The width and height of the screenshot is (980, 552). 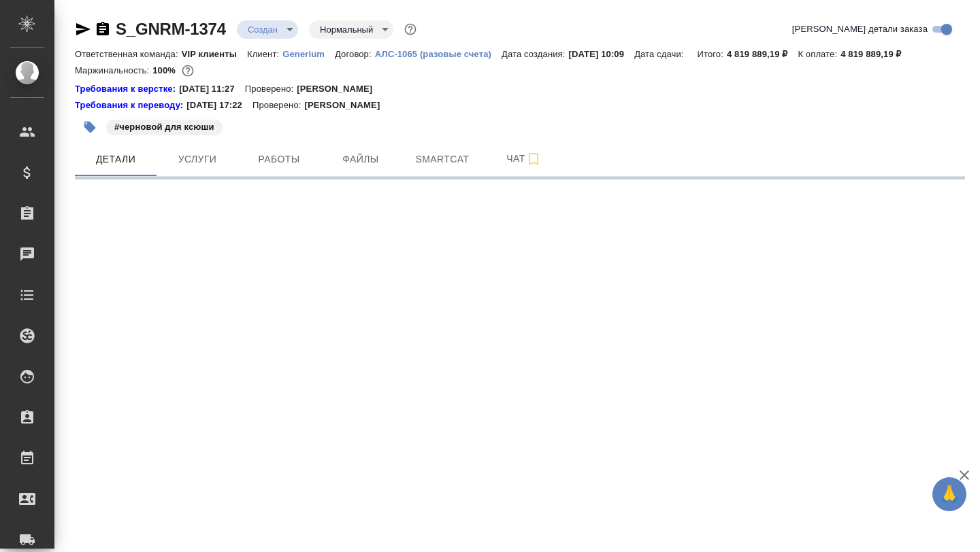 I want to click on p: Клиент:, so click(x=265, y=54).